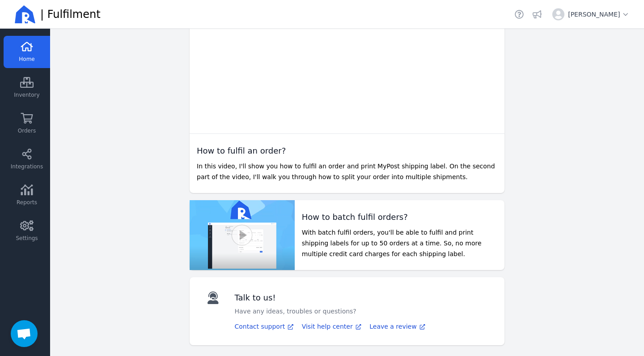 This screenshot has width=644, height=356. Describe the element at coordinates (333, 326) in the screenshot. I see `a: Visit help center` at that location.